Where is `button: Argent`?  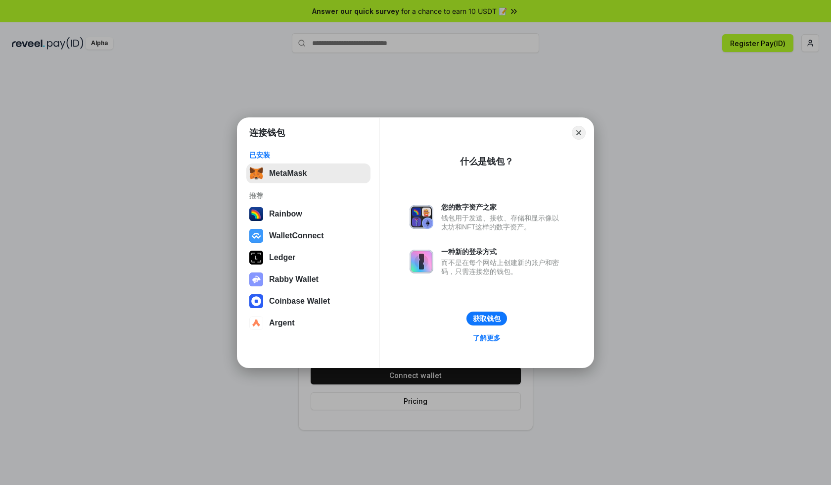
button: Argent is located at coordinates (308, 323).